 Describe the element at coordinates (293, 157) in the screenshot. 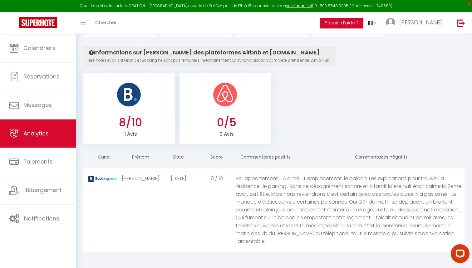

I see `th: Commentaires positifs` at that location.